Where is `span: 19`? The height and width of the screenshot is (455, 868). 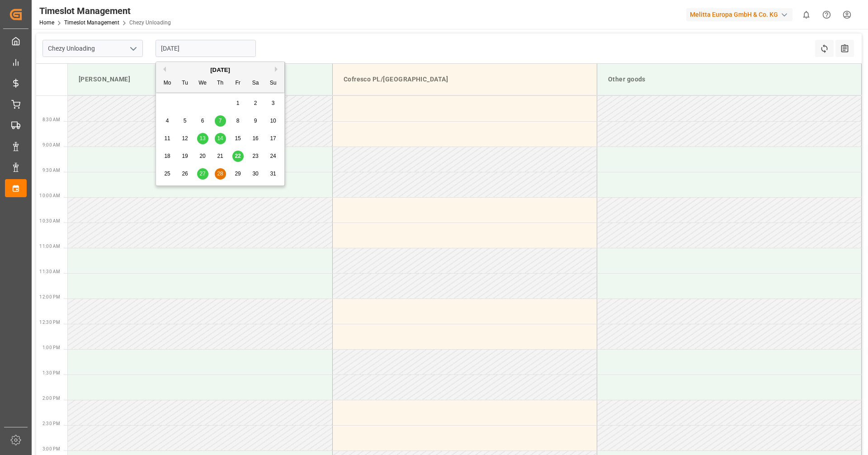 span: 19 is located at coordinates (184, 156).